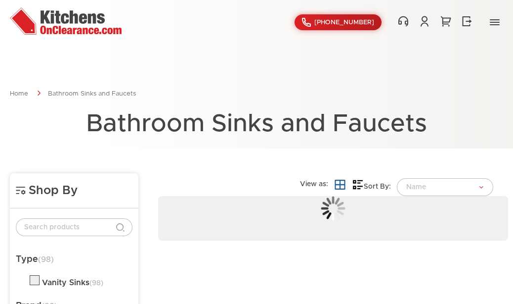 Image resolution: width=513 pixels, height=304 pixels. I want to click on input: Search products, so click(74, 227).